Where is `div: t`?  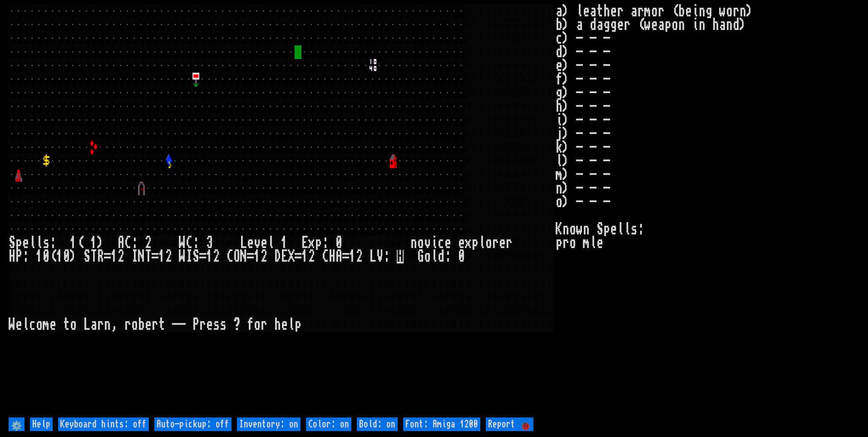
div: t is located at coordinates (67, 325).